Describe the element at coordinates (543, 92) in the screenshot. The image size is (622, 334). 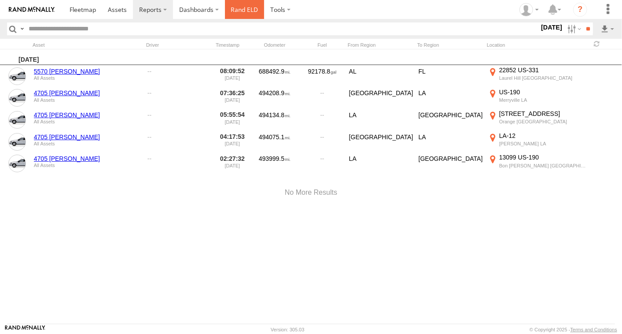
I see `div: US-190` at that location.